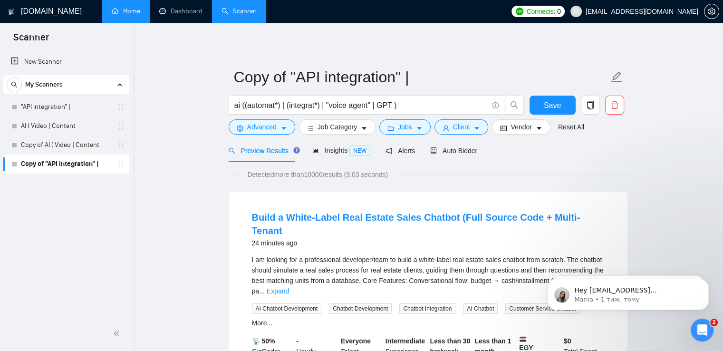 The width and height of the screenshot is (723, 351). I want to click on div: Tooltip anchor, so click(297, 150).